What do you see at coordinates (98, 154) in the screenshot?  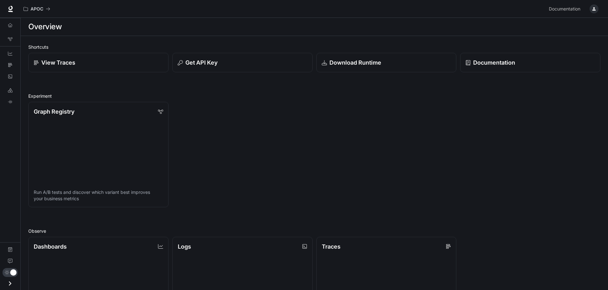 I see `a: Graph RegistryRun A/B tests and discover which variant best improves your business metrics` at bounding box center [98, 154].